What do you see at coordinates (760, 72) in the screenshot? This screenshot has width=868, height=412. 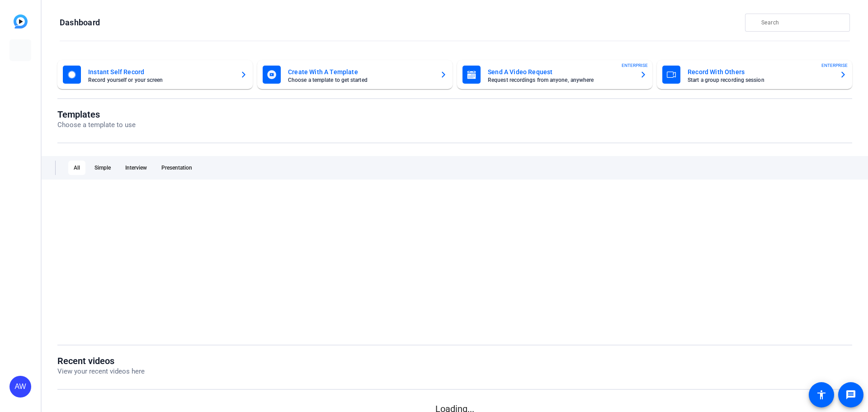 I see `mat-card-title: Record With Others` at bounding box center [760, 72].